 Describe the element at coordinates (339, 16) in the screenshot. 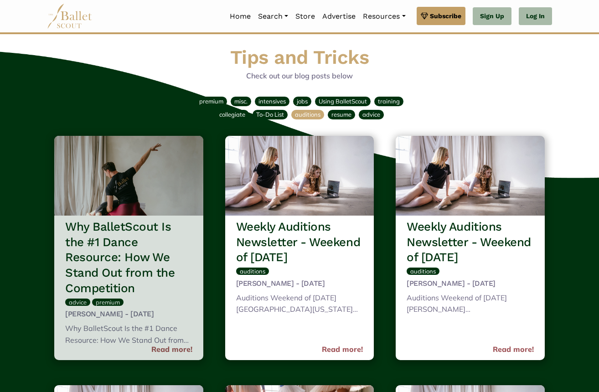

I see `a: Advertise` at that location.